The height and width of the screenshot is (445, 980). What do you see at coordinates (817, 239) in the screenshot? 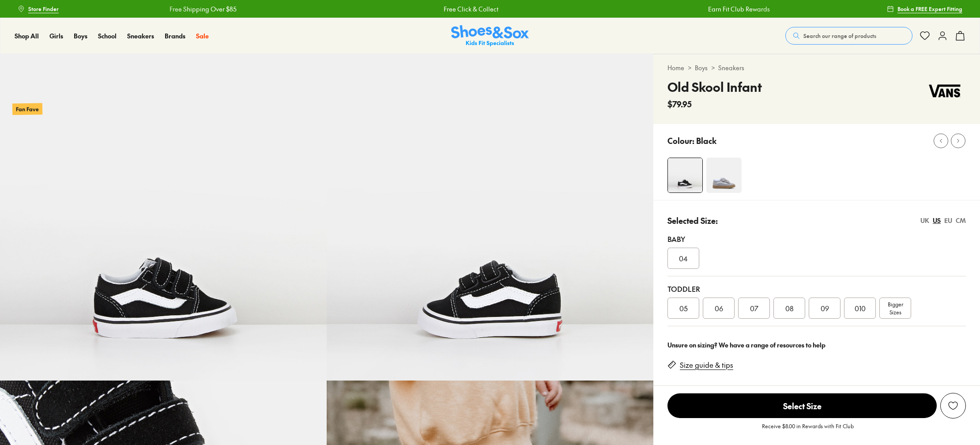
I see `div: Baby` at bounding box center [817, 239].